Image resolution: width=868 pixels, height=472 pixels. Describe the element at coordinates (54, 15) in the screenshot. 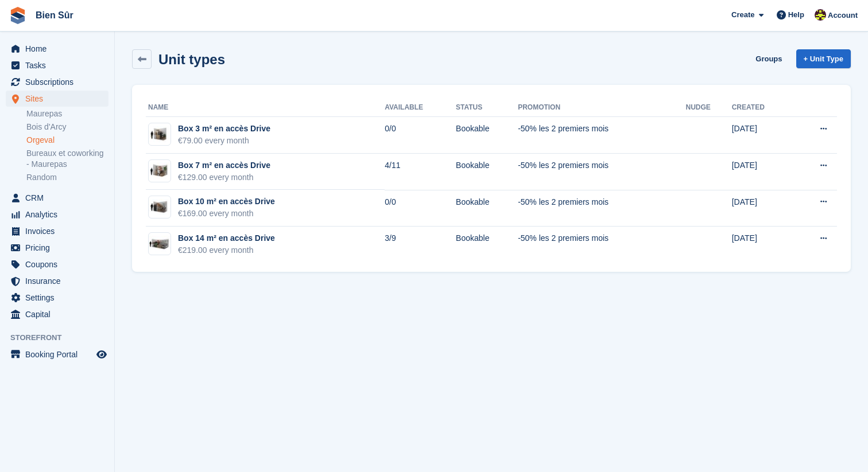

I see `a: Bien Sûr` at that location.